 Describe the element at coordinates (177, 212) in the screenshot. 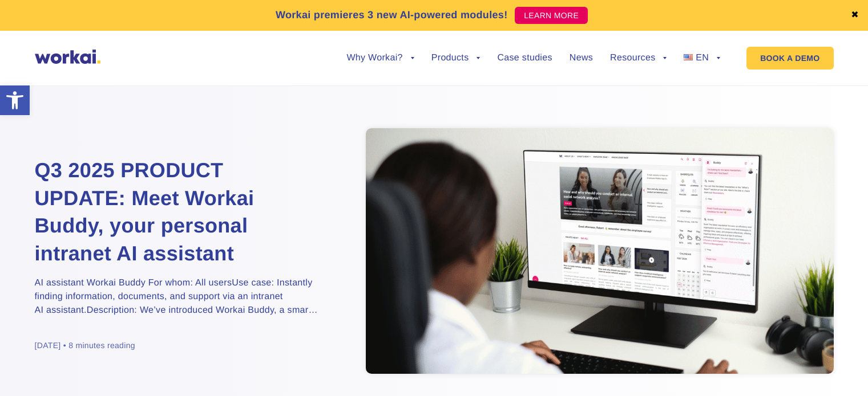

I see `h2: Q3 2025 PRODUCT UPDATE: Meet Workai Buddy, your personal intranet AI assistant` at that location.